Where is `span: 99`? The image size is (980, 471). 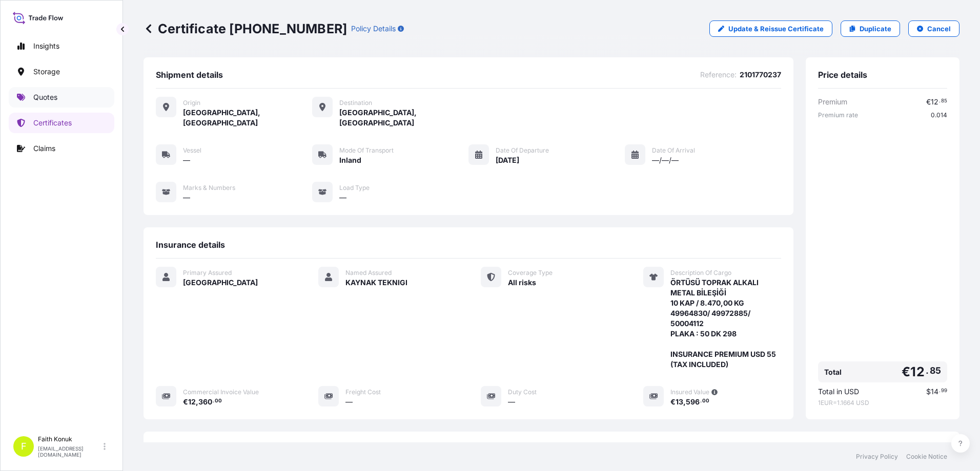
span: 99 is located at coordinates (944, 391).